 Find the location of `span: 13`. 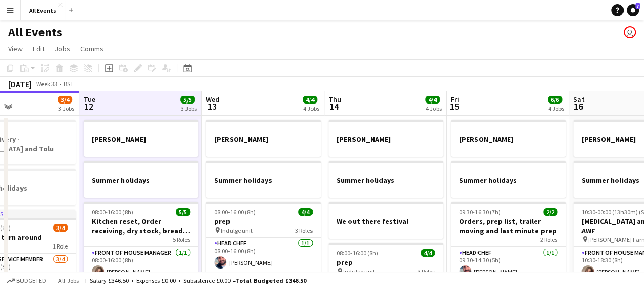

span: 13 is located at coordinates (212, 106).